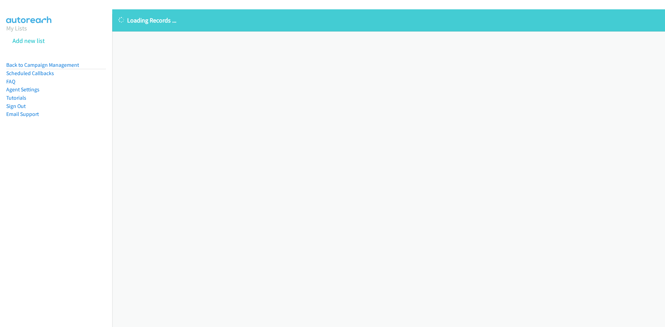  I want to click on a: Add new list, so click(28, 41).